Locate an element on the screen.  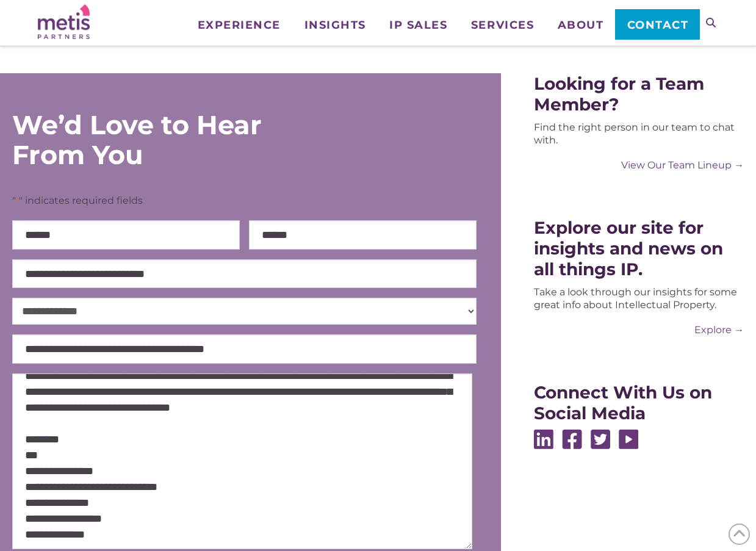
span: Back to Top is located at coordinates (739, 534).